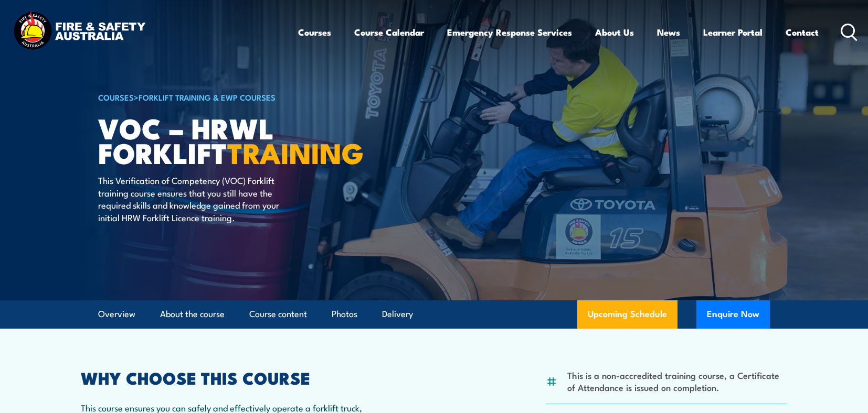  I want to click on h2: WHY CHOOSE THIS COURSE, so click(234, 378).